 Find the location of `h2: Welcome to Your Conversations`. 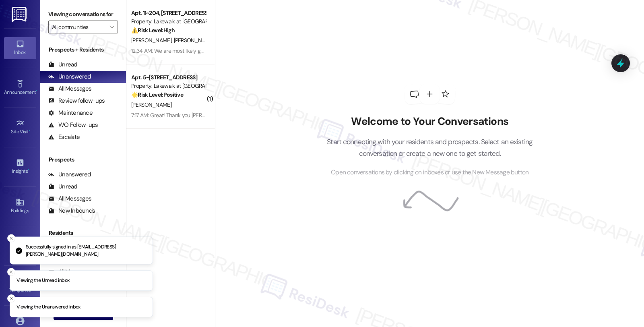

h2: Welcome to Your Conversations is located at coordinates (430, 122).